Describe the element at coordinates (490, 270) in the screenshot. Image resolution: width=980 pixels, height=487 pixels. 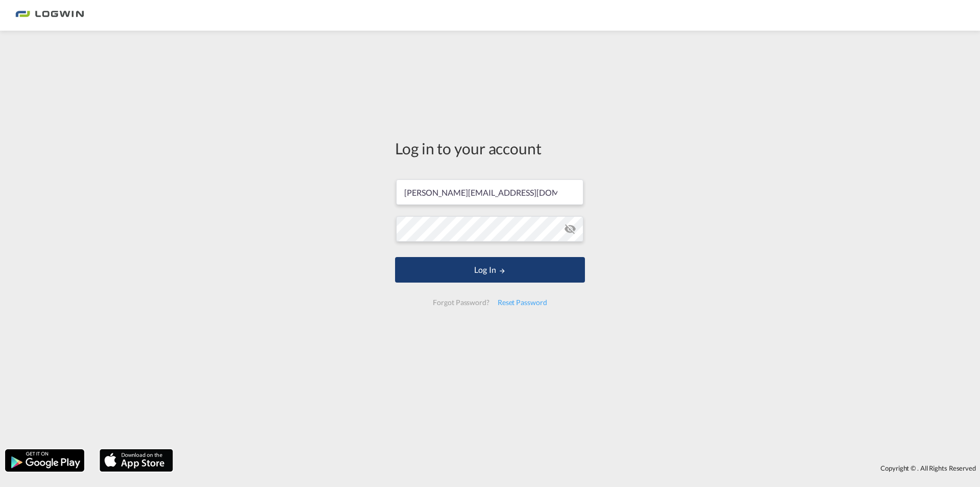
I see `button: LOGIN` at that location.